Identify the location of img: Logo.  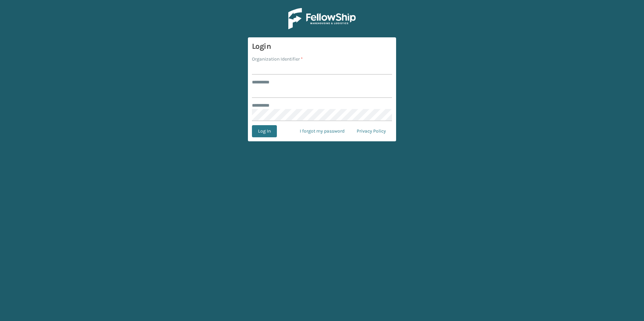
(322, 19).